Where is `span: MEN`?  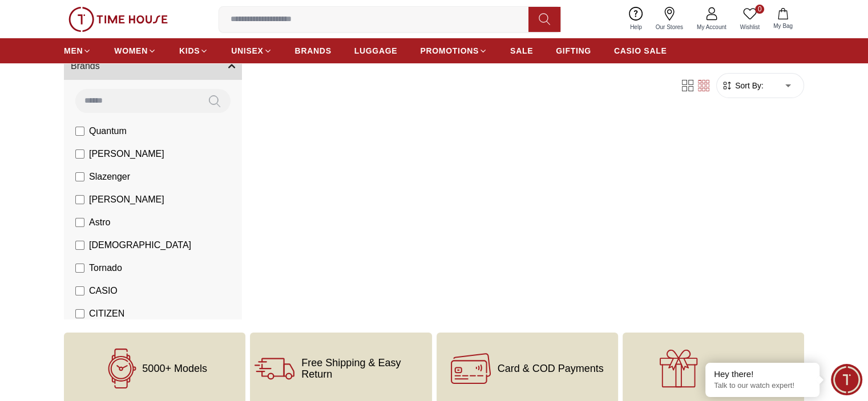 span: MEN is located at coordinates (73, 51).